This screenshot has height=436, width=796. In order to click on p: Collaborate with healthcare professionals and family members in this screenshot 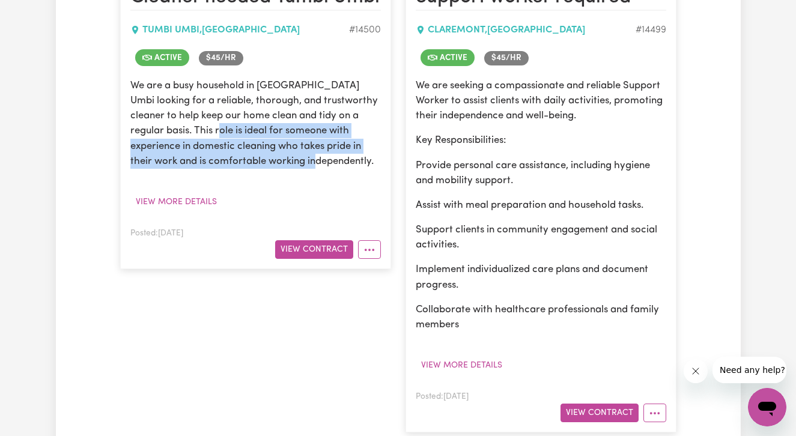, I will do `click(541, 317)`.